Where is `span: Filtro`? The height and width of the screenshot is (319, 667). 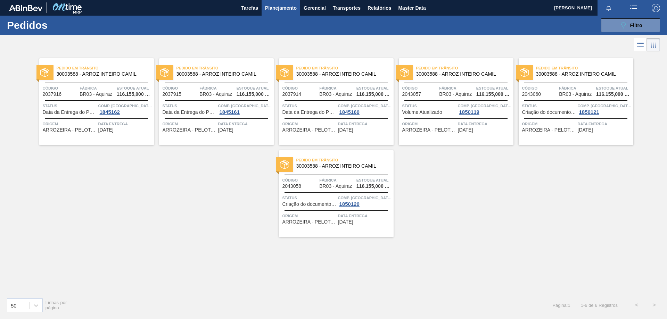 span: Filtro is located at coordinates (636, 25).